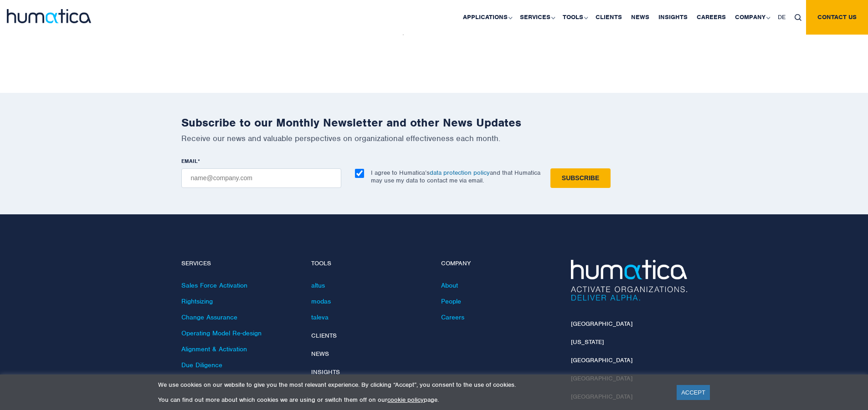 The width and height of the screenshot is (868, 410). I want to click on a: data protection policy, so click(459, 172).